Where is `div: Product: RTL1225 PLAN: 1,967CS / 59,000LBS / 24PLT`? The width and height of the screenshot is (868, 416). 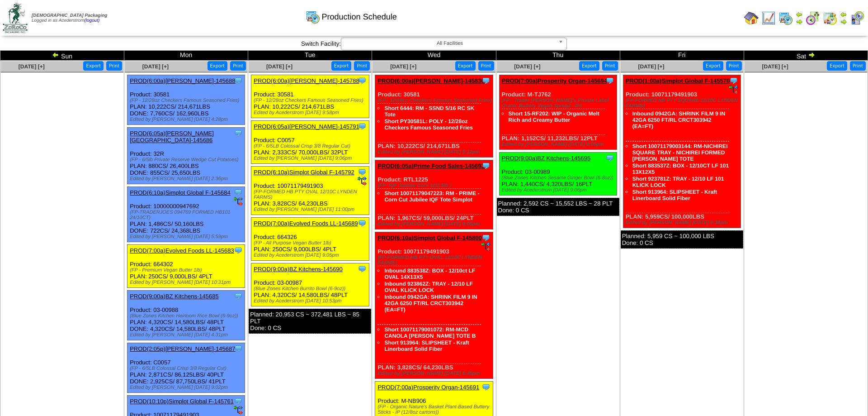 div: Product: RTL1225 PLAN: 1,967CS / 59,000LBS / 24PLT is located at coordinates (434, 194).